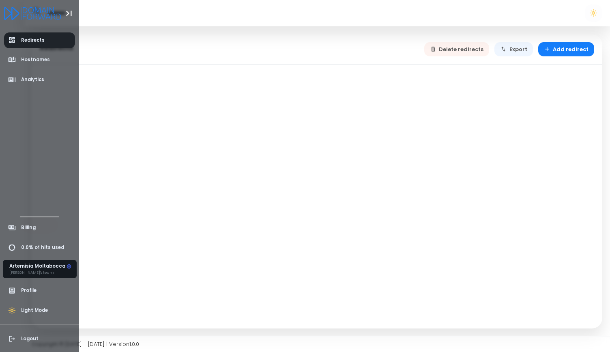 The image size is (610, 352). I want to click on span: Hostnames, so click(35, 60).